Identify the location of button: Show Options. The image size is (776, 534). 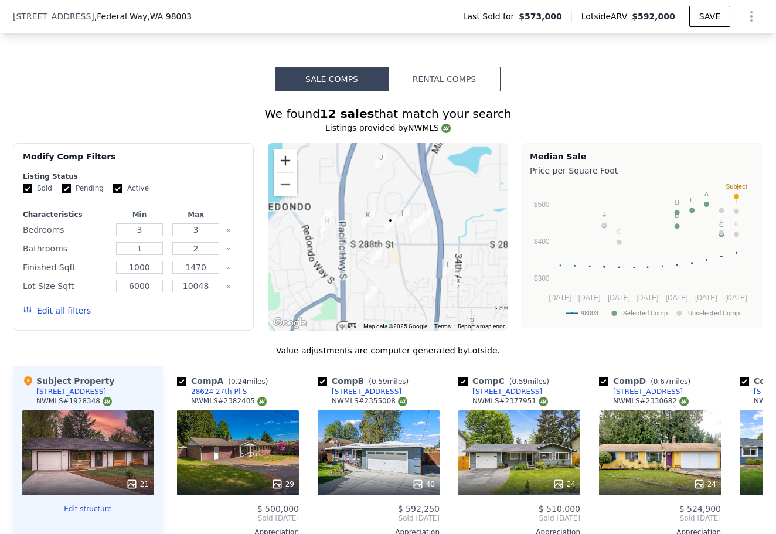
(751, 16).